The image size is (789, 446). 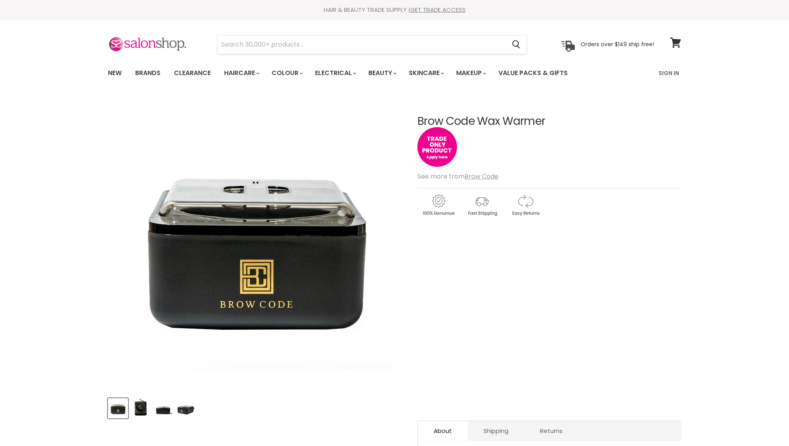 What do you see at coordinates (287, 73) in the screenshot?
I see `a: Colour` at bounding box center [287, 73].